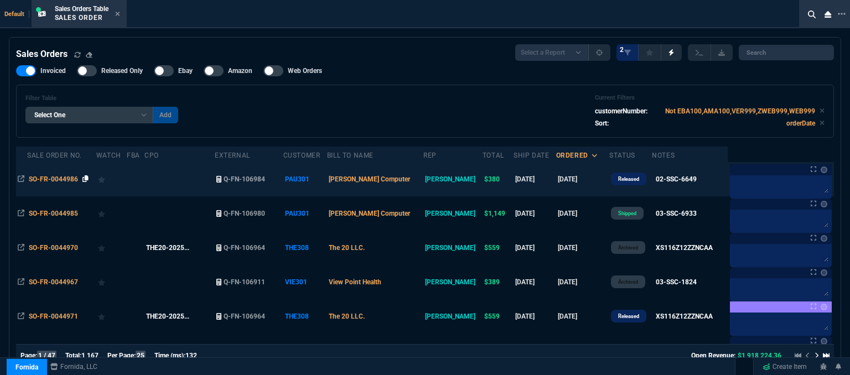  Describe the element at coordinates (141, 356) in the screenshot. I see `span: 25` at that location.